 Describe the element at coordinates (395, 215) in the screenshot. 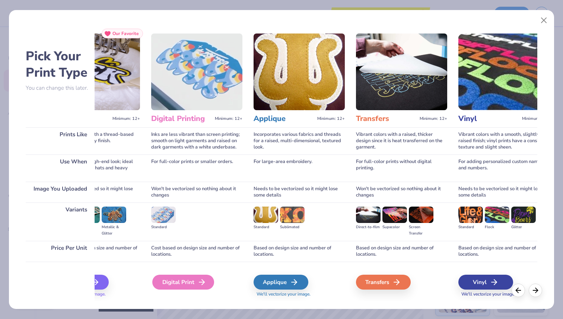

I see `img: Supacolor` at that location.